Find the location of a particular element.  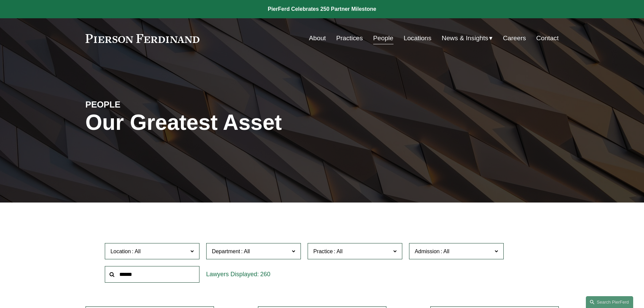

a: People is located at coordinates (383, 38).